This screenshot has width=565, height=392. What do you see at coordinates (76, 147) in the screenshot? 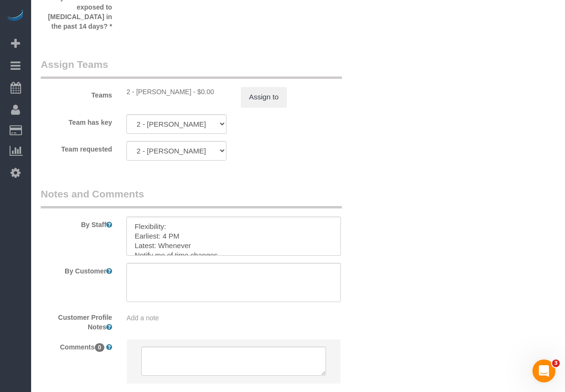
I see `label: Team requested` at bounding box center [76, 147].